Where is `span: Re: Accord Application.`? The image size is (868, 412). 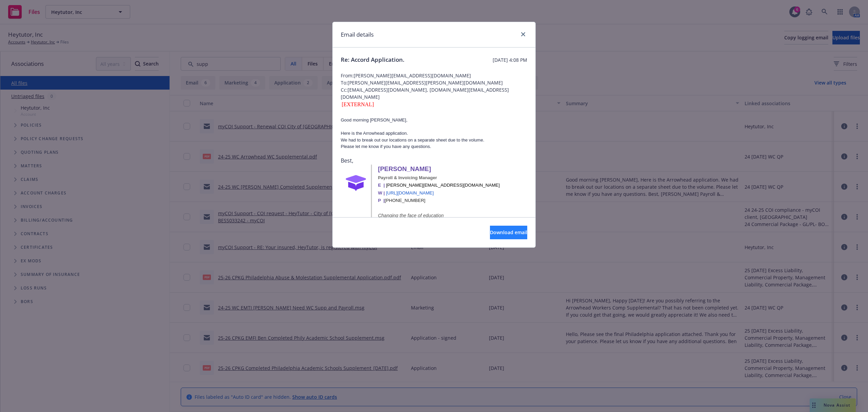 span: Re: Accord Application. is located at coordinates (373, 60).